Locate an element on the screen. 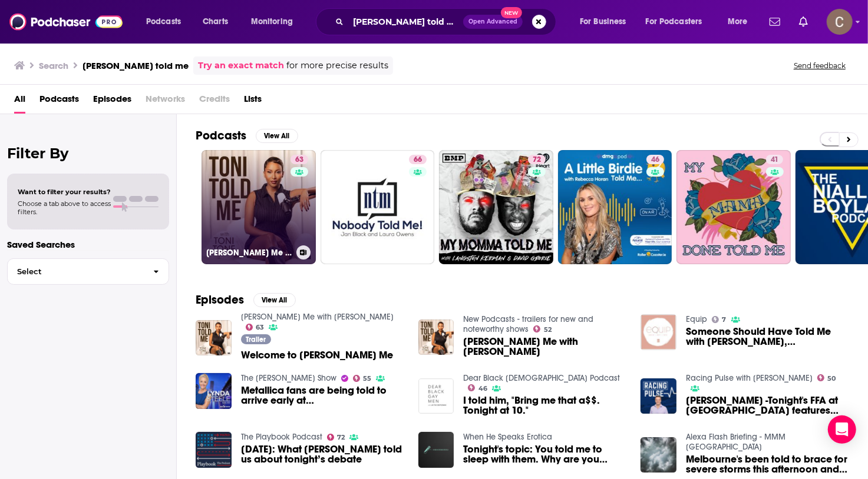 This screenshot has height=479, width=868. span: 50 is located at coordinates (832, 379).